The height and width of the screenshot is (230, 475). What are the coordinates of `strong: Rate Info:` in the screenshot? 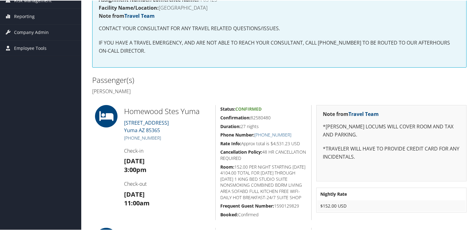 It's located at (230, 143).